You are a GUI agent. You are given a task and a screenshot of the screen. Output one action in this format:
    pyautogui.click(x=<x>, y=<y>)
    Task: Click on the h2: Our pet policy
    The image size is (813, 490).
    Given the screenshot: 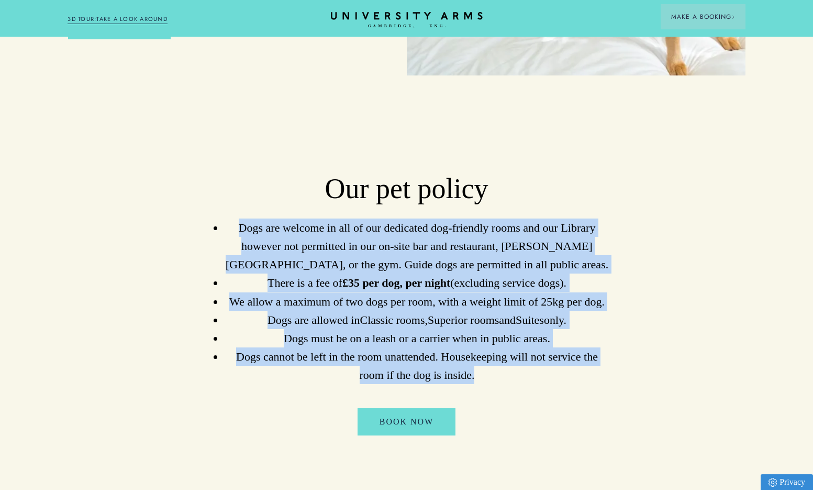 What is the action you would take?
    pyautogui.click(x=406, y=189)
    